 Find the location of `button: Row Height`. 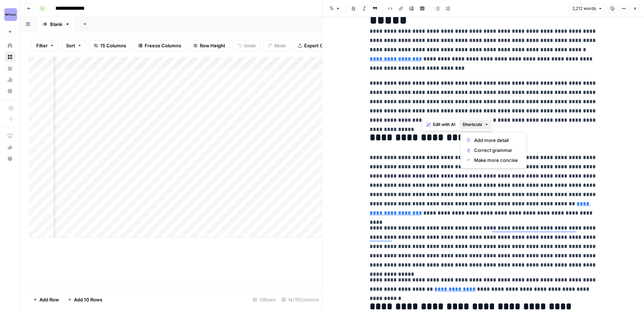

button: Row Height is located at coordinates (210, 45).